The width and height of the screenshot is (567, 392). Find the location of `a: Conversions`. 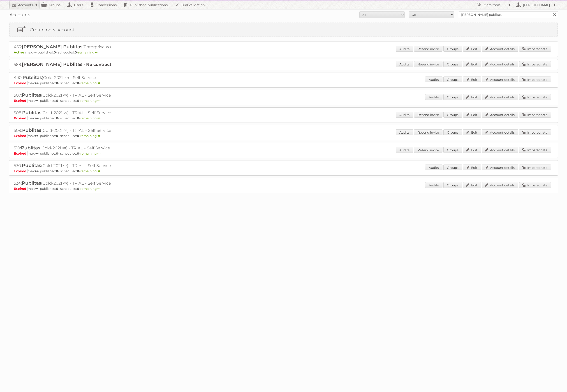

a: Conversions is located at coordinates (104, 4).